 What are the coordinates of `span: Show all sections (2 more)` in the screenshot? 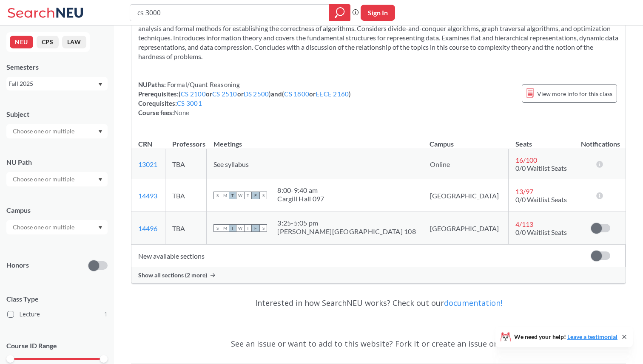 It's located at (173, 276).